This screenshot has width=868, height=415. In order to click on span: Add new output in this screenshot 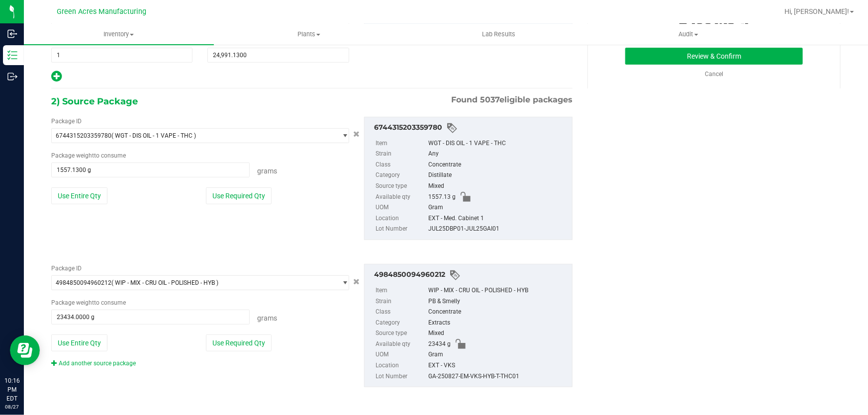, I will do `click(56, 78)`.